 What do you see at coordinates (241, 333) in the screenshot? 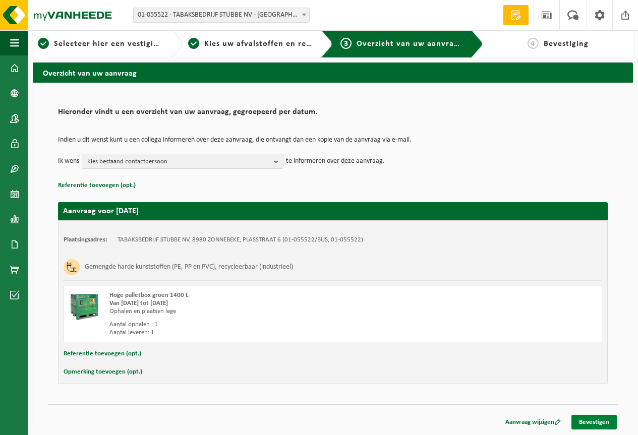
I see `div: Aantal leveren: 1` at bounding box center [241, 333].